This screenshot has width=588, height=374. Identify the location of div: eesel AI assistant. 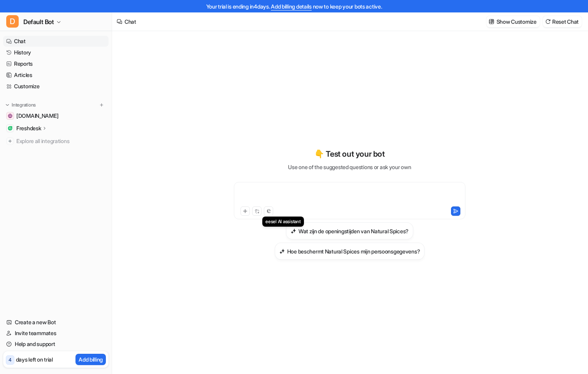
(283, 222).